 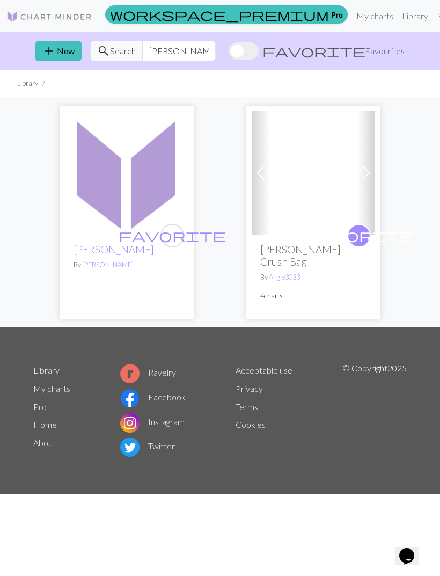 I want to click on img: Ravelry logo, so click(x=130, y=373).